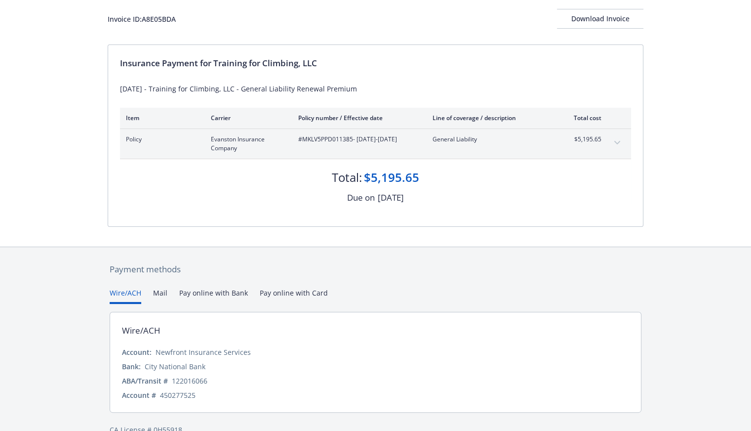 The height and width of the screenshot is (431, 751). I want to click on div: 450277525, so click(178, 395).